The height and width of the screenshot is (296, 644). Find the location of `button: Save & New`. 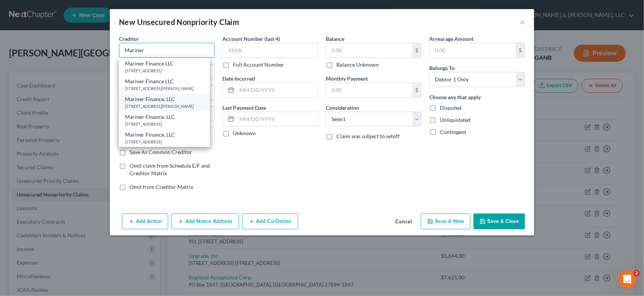

button: Save & New is located at coordinates (445, 221).